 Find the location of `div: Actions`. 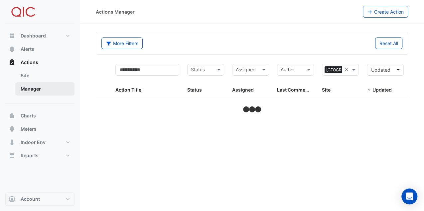

div: Actions is located at coordinates (40, 84).